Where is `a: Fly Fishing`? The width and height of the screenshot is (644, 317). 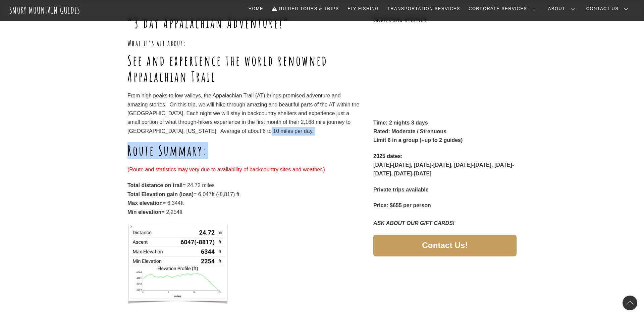 a: Fly Fishing is located at coordinates (363, 9).